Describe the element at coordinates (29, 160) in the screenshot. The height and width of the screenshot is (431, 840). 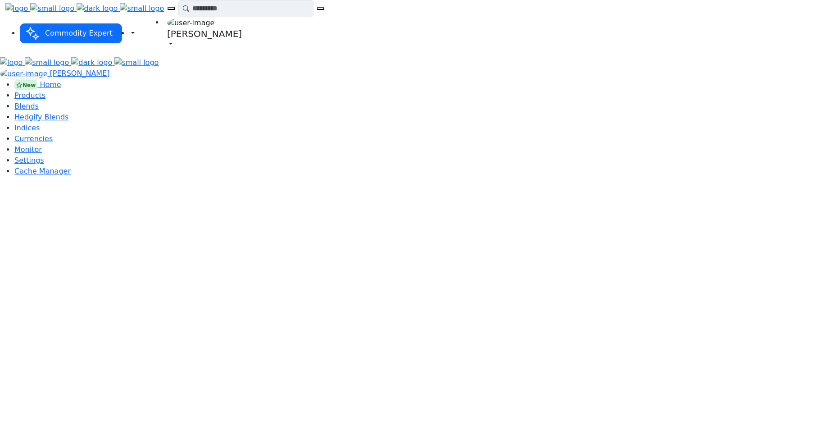
I see `span: Settings` at that location.